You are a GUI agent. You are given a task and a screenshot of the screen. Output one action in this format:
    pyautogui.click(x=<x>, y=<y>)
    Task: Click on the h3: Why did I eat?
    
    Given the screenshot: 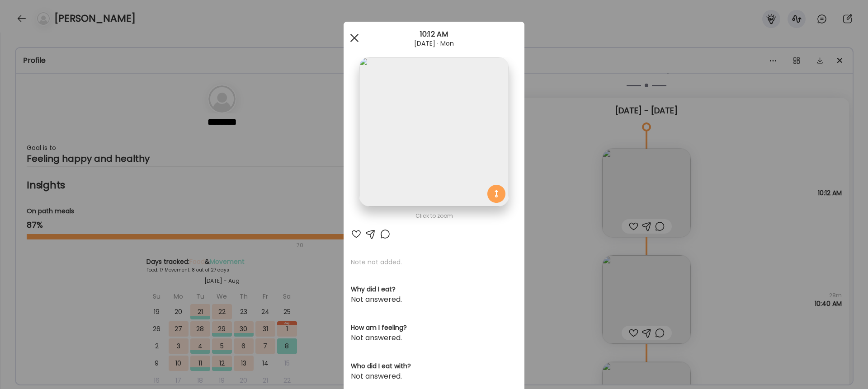 What is the action you would take?
    pyautogui.click(x=434, y=289)
    